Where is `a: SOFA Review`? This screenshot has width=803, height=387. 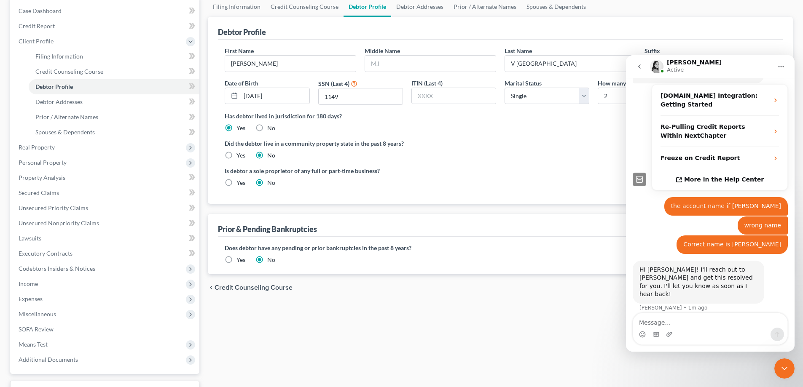
a: SOFA Review is located at coordinates (105, 330).